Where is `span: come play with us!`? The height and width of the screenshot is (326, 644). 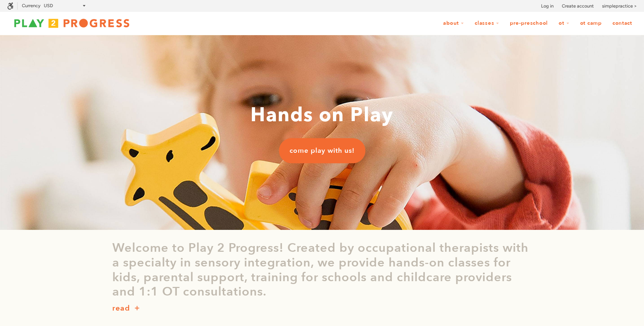
span: come play with us! is located at coordinates (322, 151).